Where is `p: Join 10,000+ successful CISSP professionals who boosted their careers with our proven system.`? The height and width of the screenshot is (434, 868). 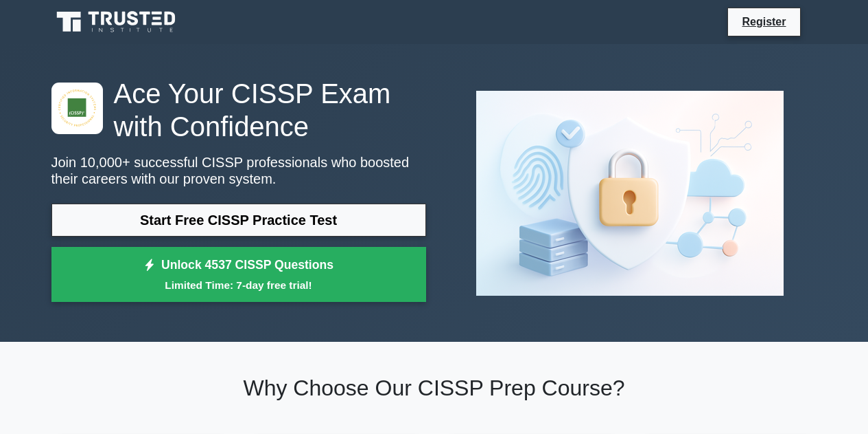
p: Join 10,000+ successful CISSP professionals who boosted their careers with our proven system. is located at coordinates (239, 171).